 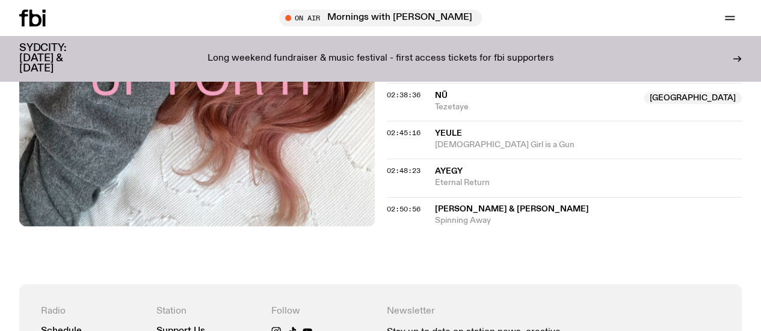 I want to click on span: Eternal Return, so click(x=588, y=183).